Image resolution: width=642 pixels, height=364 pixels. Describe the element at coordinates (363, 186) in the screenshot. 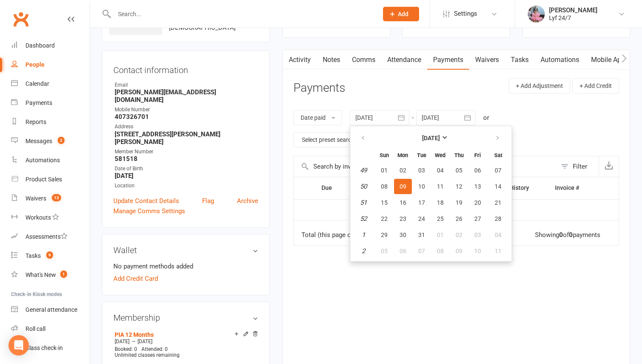

I see `em: 50` at that location.